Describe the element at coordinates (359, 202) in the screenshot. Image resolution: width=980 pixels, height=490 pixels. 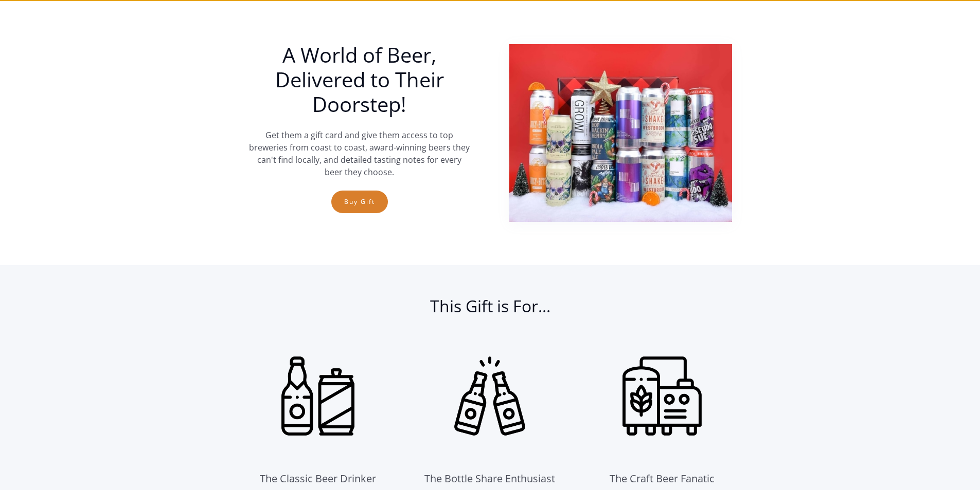
I see `a: Buy Gift` at that location.